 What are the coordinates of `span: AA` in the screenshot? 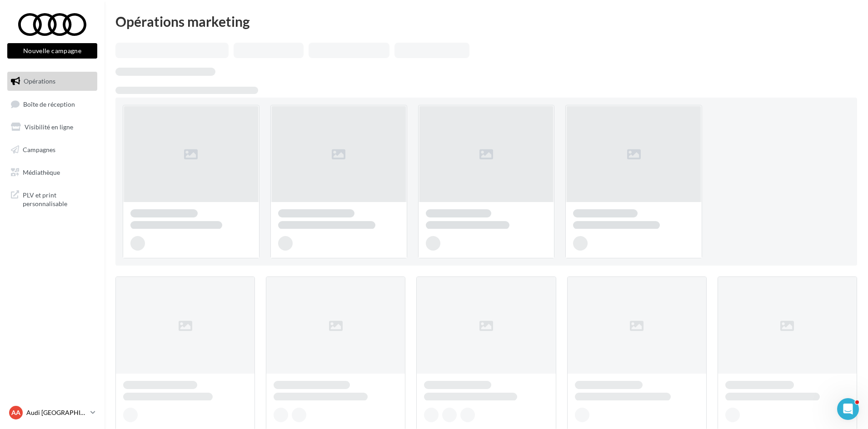 It's located at (16, 413).